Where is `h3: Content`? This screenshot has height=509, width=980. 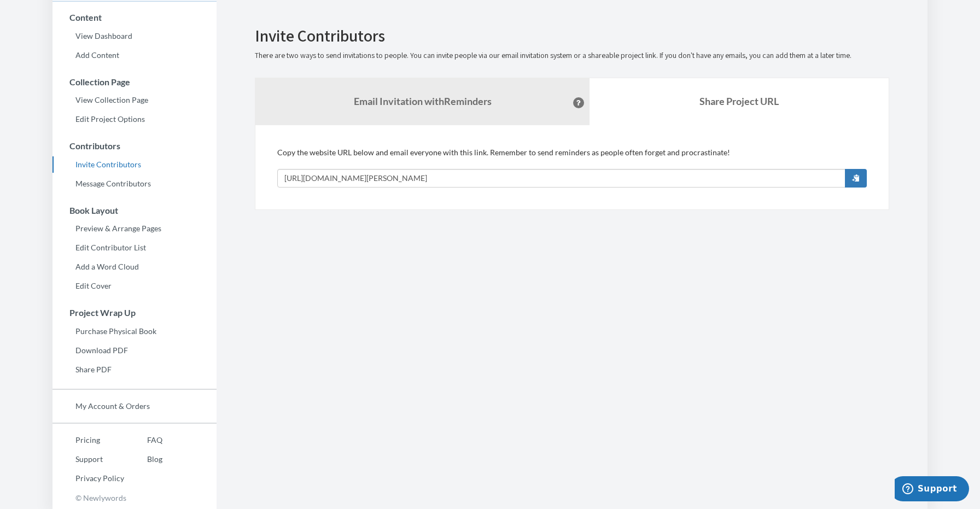
h3: Content is located at coordinates (134, 17).